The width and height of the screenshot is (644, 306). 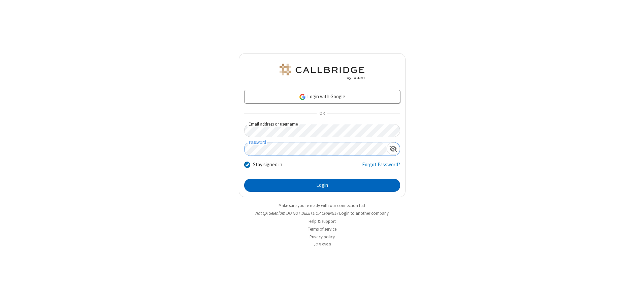 I want to click on a: Privacy policy, so click(x=322, y=236).